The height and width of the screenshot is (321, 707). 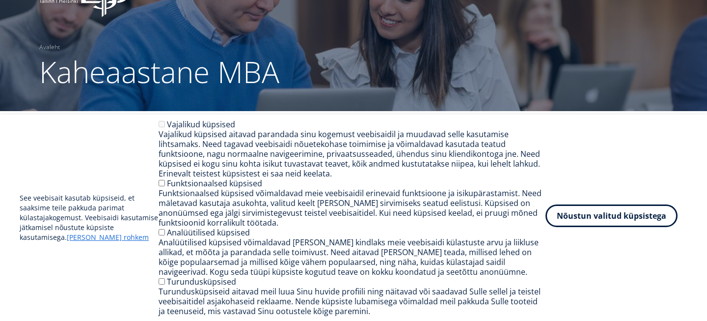 What do you see at coordinates (201, 124) in the screenshot?
I see `label: Vajalikud küpsised` at bounding box center [201, 124].